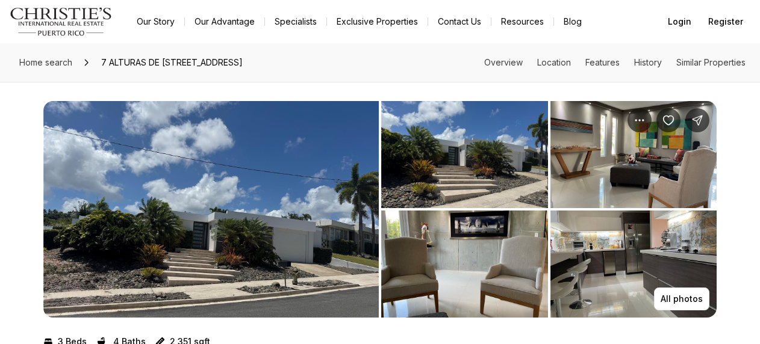  Describe the element at coordinates (522, 22) in the screenshot. I see `a: Resources` at that location.